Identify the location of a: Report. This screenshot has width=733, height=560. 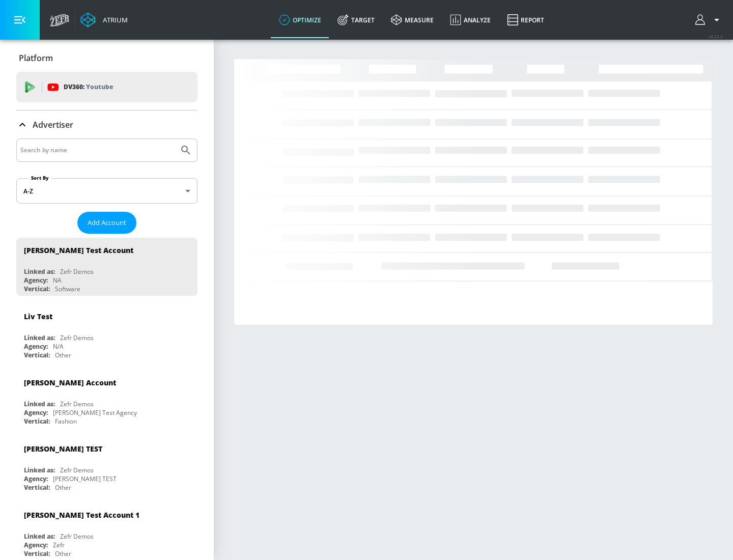
(525, 20).